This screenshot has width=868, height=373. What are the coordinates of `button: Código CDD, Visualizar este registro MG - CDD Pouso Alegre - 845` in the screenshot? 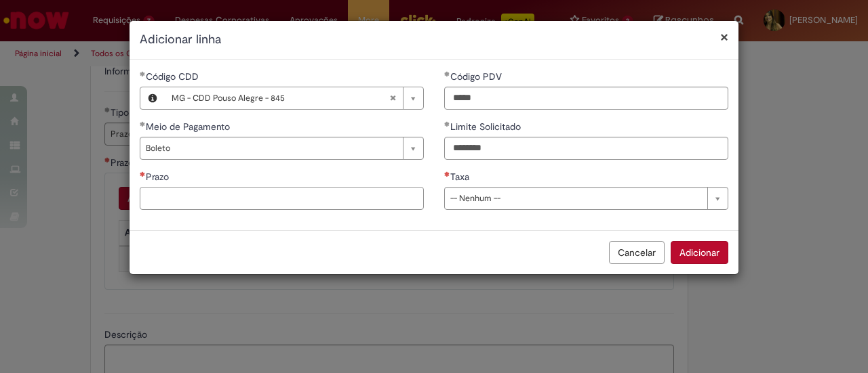 It's located at (153, 98).